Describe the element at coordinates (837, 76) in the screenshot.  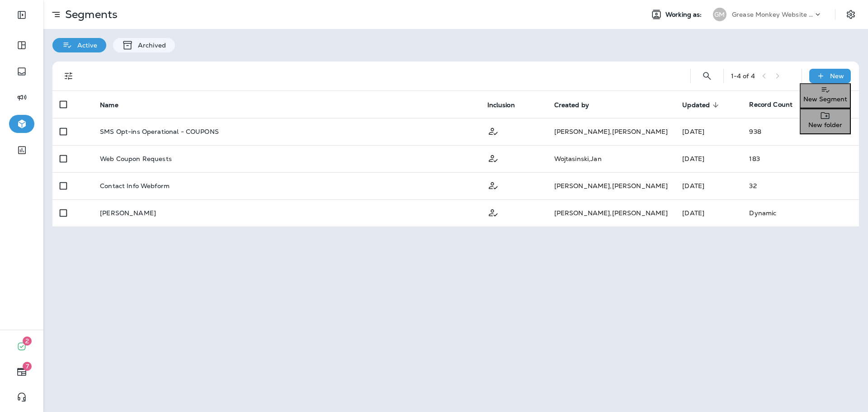
I see `p: New` at that location.